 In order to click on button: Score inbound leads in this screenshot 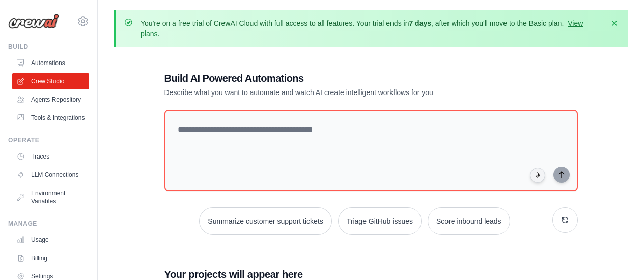, I will do `click(469, 221)`.